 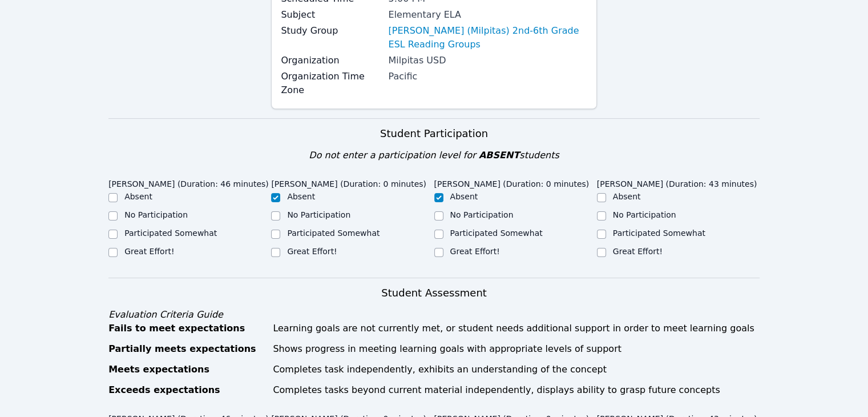 I want to click on label: Organization, so click(x=331, y=61).